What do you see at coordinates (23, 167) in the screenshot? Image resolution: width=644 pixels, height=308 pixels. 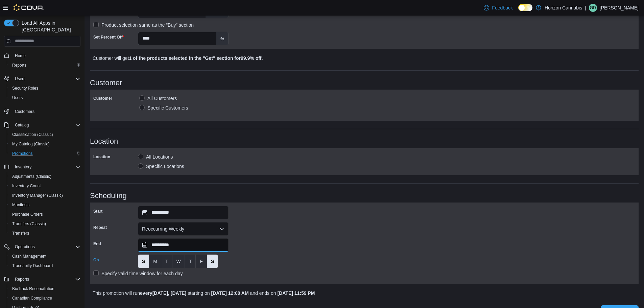 I see `button: Inventory` at bounding box center [23, 167].